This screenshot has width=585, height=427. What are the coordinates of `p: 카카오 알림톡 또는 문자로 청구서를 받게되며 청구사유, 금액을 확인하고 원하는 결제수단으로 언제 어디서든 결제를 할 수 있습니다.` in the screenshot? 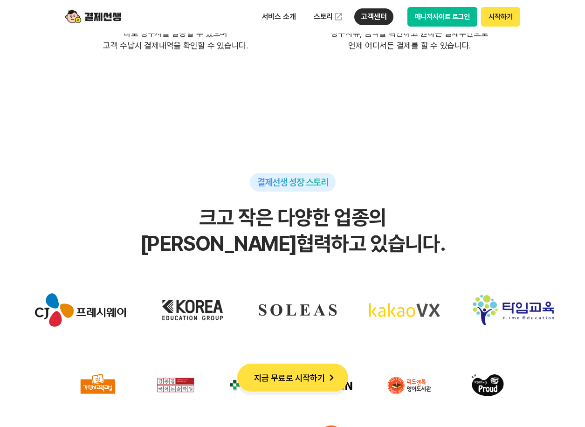 It's located at (410, 34).